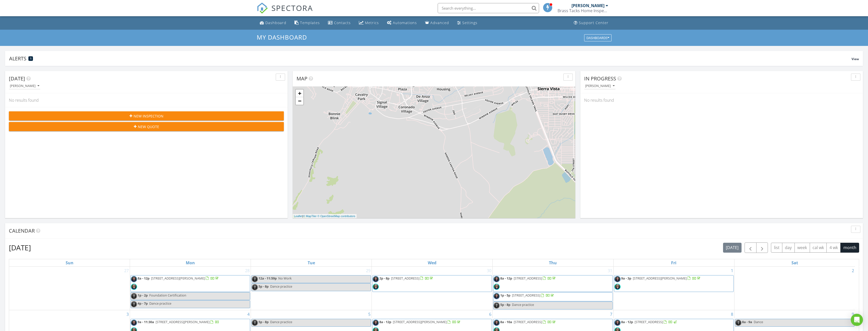 The image size is (868, 331). Describe the element at coordinates (22, 231) in the screenshot. I see `span: Calendar` at that location.